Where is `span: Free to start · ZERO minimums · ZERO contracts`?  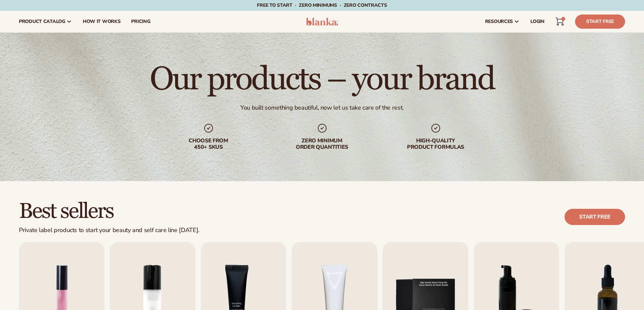 span: Free to start · ZERO minimums · ZERO contracts is located at coordinates (322, 5).